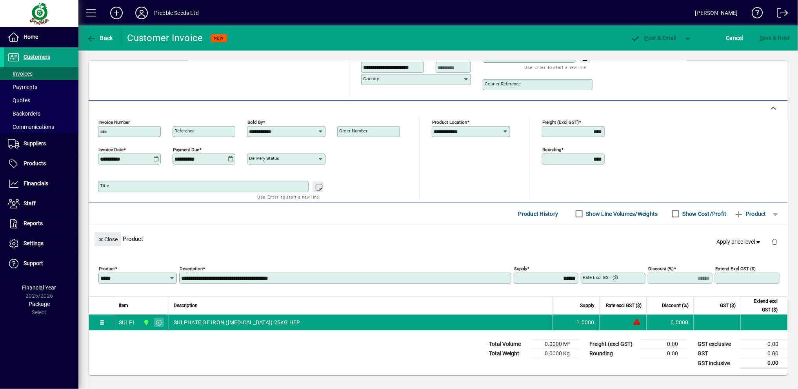 The height and width of the screenshot is (389, 798). Describe the element at coordinates (552, 150) in the screenshot. I see `mat-label: Rounding` at that location.